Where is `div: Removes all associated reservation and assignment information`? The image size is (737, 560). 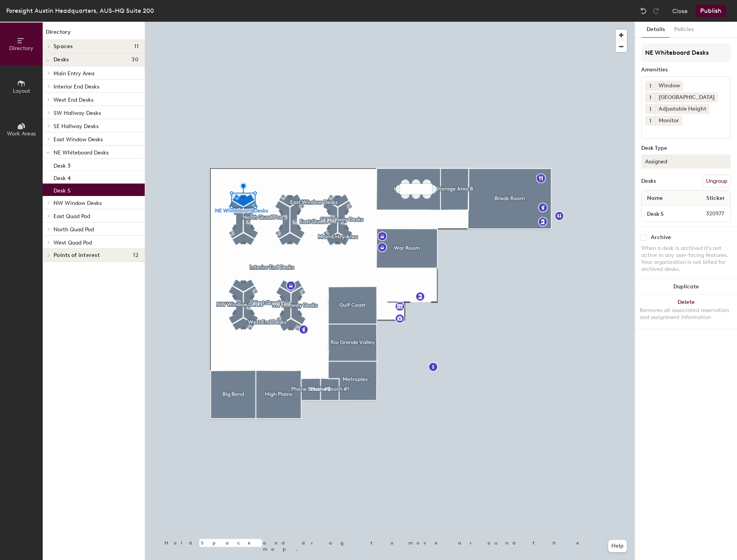
div: Removes all associated reservation and assignment information is located at coordinates (686, 314).